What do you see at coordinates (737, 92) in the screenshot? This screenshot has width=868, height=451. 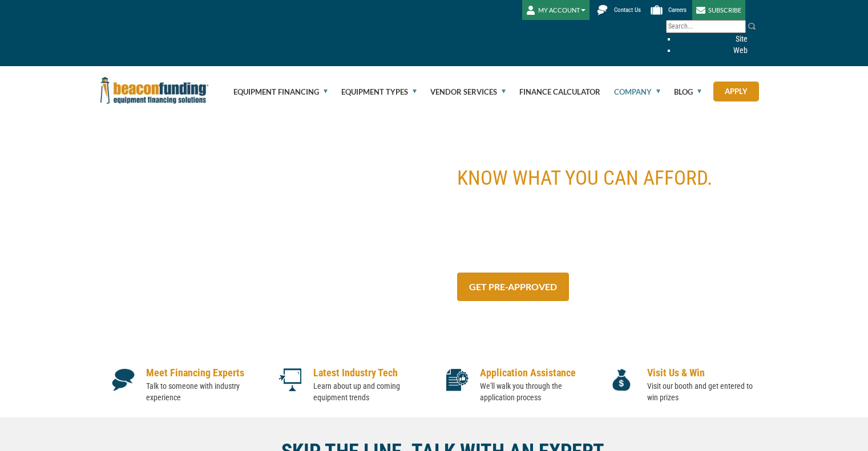 I see `a: Apply` at bounding box center [737, 92].